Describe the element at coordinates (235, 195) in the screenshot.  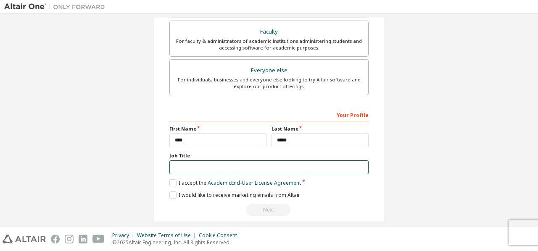
I see `label: I would like to receive marketing emails from Altair` at that location.